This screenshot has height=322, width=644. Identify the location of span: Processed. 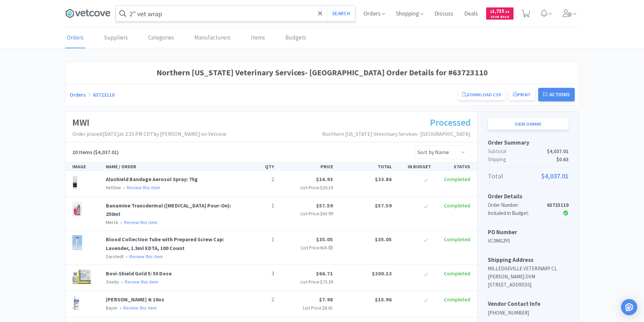
(451, 123).